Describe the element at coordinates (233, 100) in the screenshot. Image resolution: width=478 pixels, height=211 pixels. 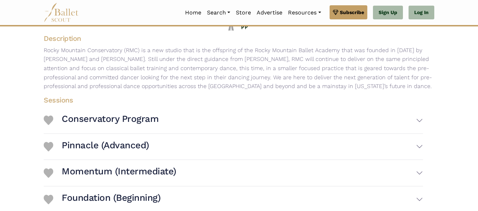
I see `h4: Sessions` at that location.